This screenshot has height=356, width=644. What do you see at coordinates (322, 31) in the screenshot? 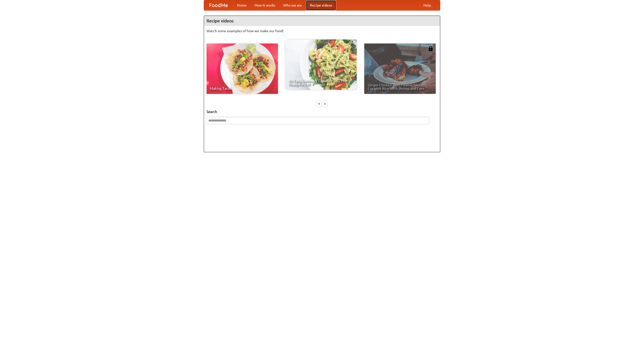
I see `p: Watch some examples of how we make our food!` at bounding box center [322, 31].